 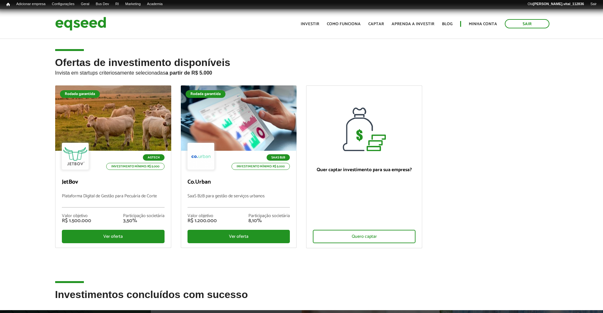 I want to click on div: Quero captar, so click(x=364, y=236).